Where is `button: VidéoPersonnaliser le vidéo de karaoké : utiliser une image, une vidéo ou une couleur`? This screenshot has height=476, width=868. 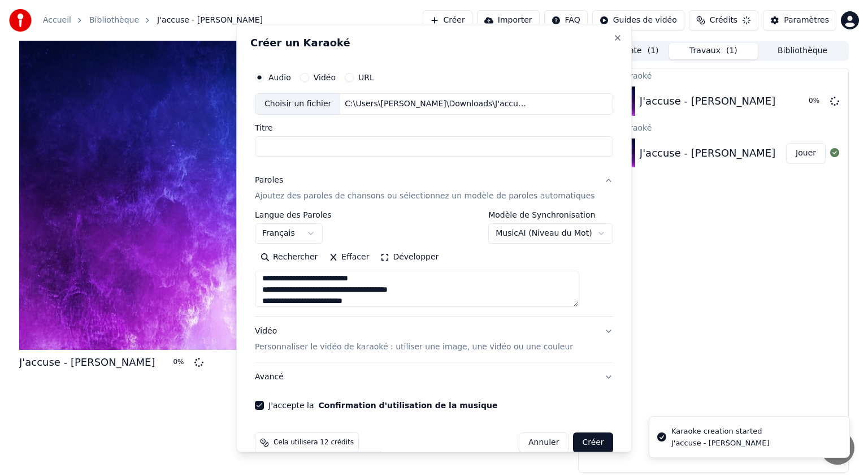
button: VidéoPersonnaliser le vidéo de karaoké : utiliser une image, une vidéo ou une couleur is located at coordinates (434, 339).